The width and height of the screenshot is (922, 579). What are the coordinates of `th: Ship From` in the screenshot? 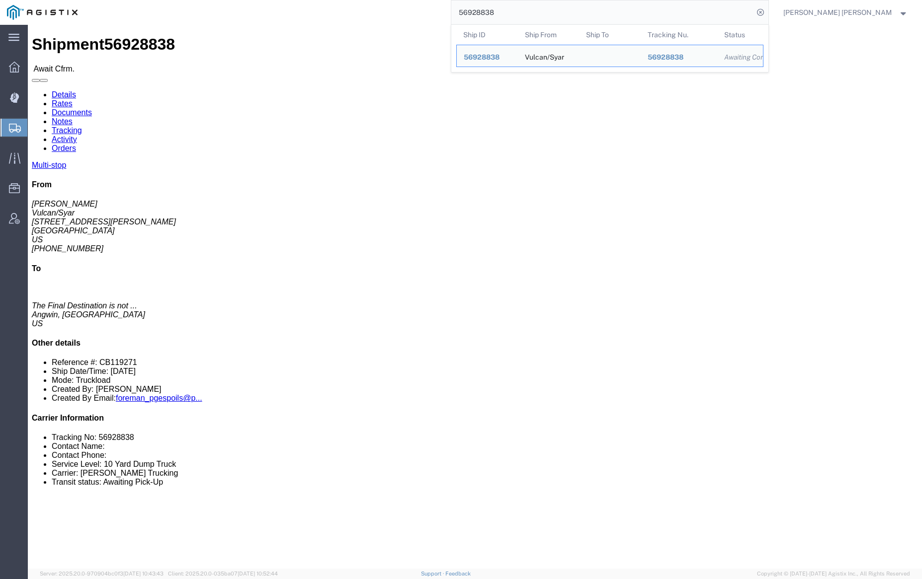 It's located at (549, 35).